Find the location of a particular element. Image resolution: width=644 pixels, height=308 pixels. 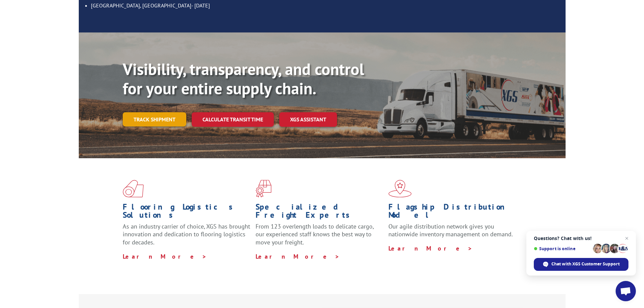

img: xgs-icon-total-supply-chain-intelligence-red is located at coordinates (134, 188).